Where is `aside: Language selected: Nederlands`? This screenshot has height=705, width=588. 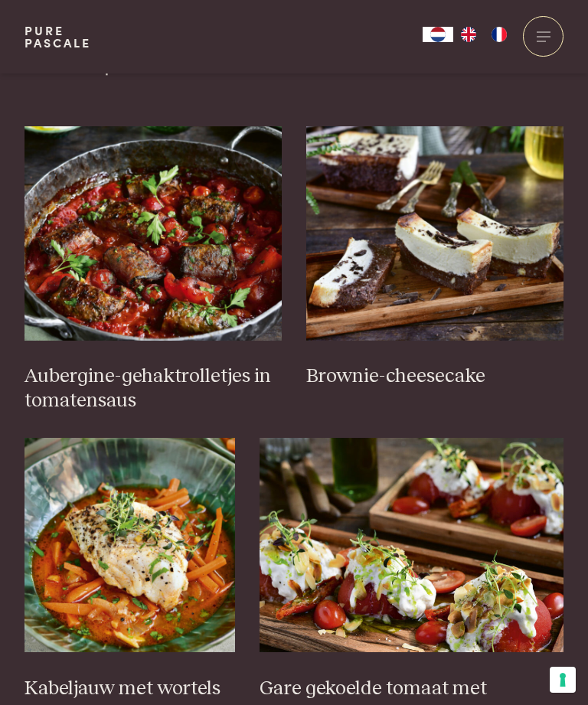
aside: Language selected: Nederlands is located at coordinates (469, 35).